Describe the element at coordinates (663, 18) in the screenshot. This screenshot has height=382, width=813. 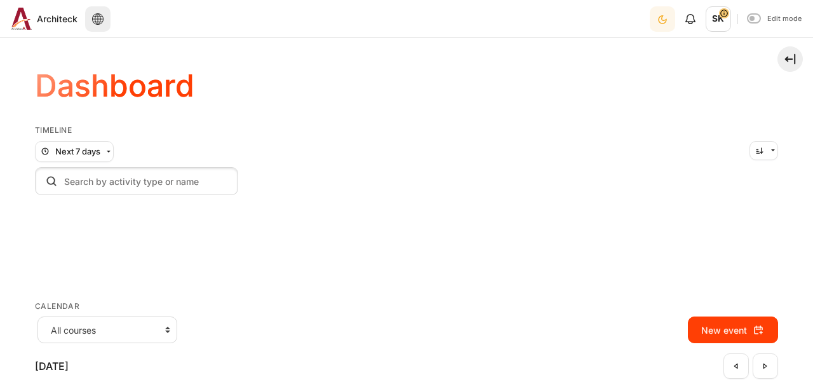
I see `div: Dark Mode` at that location.